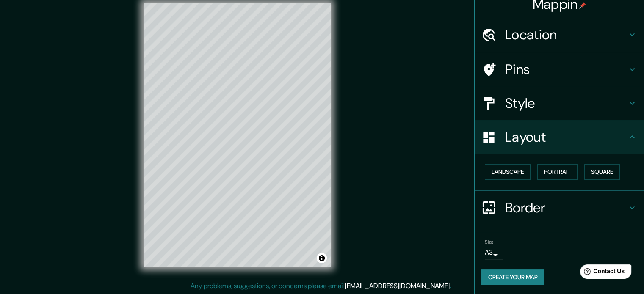 This screenshot has height=294, width=644. I want to click on div: Layout, so click(559, 137).